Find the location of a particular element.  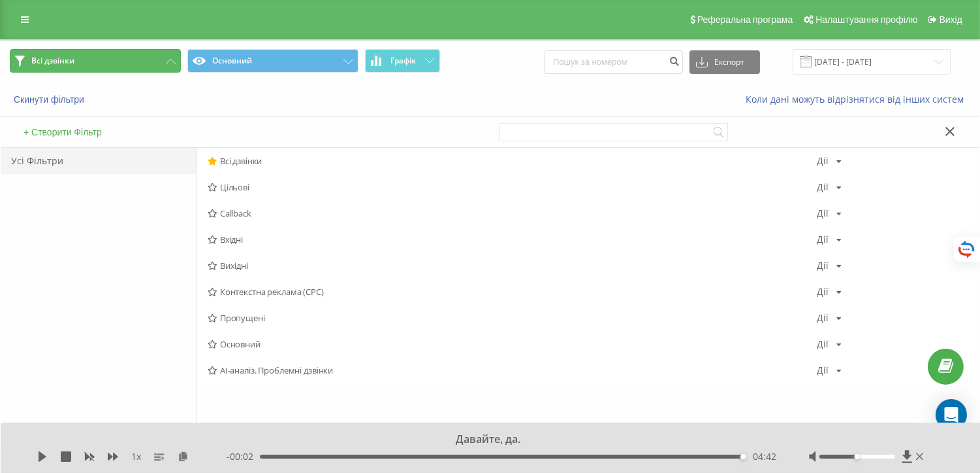

div: Давайте, да. is located at coordinates (482, 439).